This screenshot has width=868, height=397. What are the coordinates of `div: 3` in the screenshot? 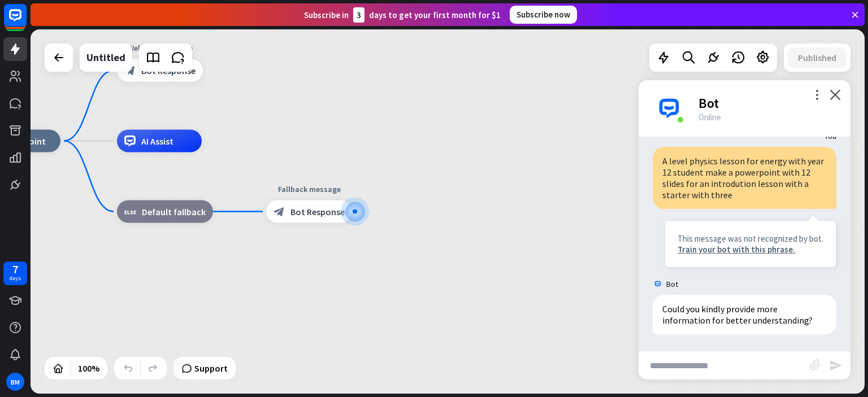 It's located at (359, 15).